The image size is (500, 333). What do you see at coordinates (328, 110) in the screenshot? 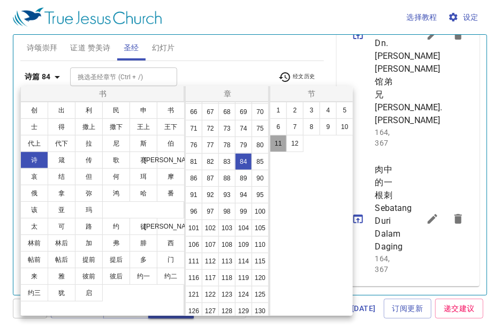
I see `button: 4` at bounding box center [328, 110].